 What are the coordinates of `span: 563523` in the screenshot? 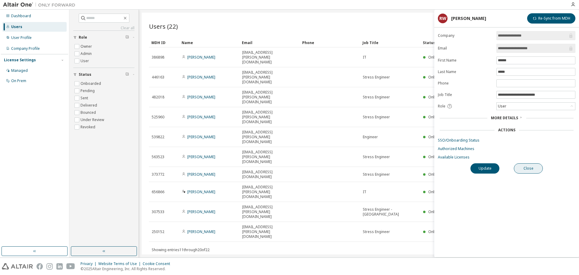 It's located at (158, 157).